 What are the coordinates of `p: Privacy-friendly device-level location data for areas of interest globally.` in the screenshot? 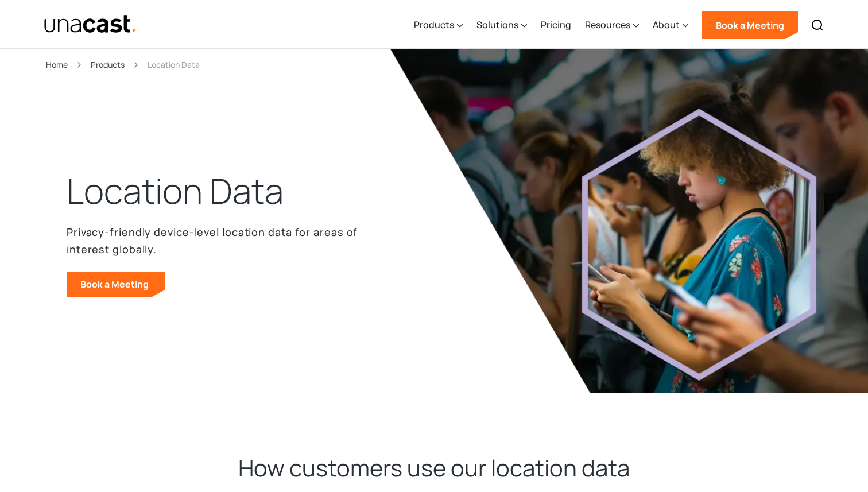 It's located at (216, 241).